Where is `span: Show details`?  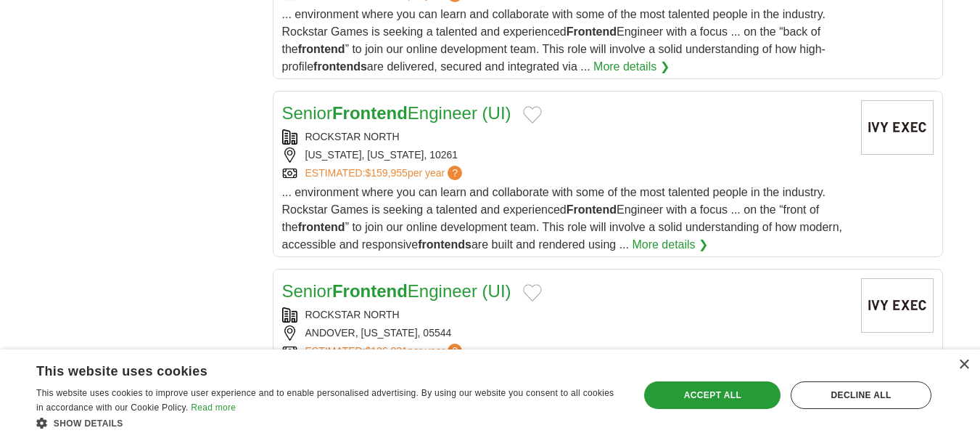 span: Show details is located at coordinates (89, 423).